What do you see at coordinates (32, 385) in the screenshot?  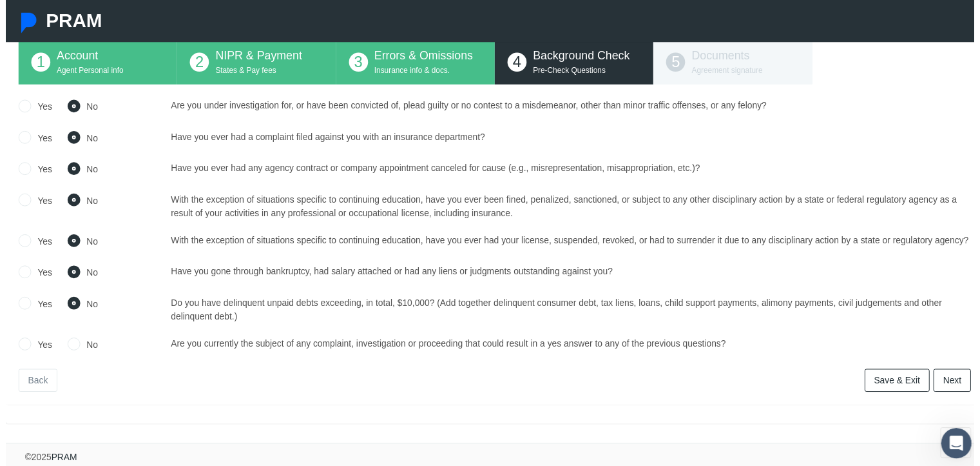 I see `a: Back` at bounding box center [32, 385].